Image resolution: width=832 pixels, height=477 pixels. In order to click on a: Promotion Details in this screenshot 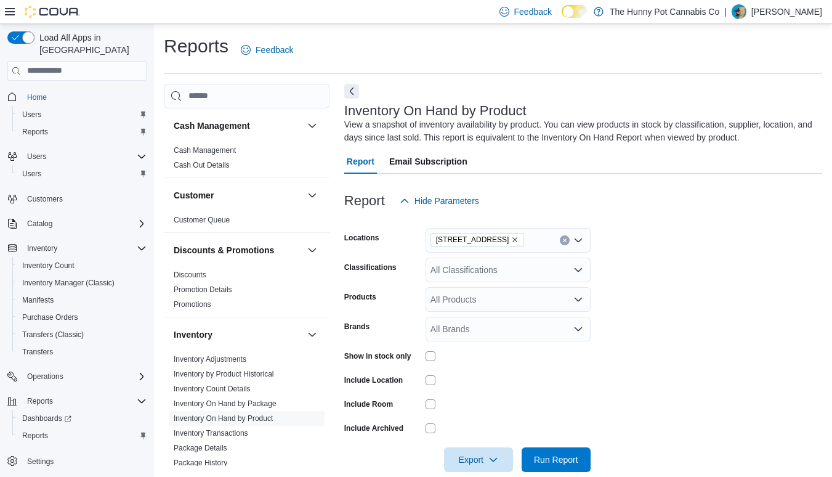, I will do `click(203, 290)`.